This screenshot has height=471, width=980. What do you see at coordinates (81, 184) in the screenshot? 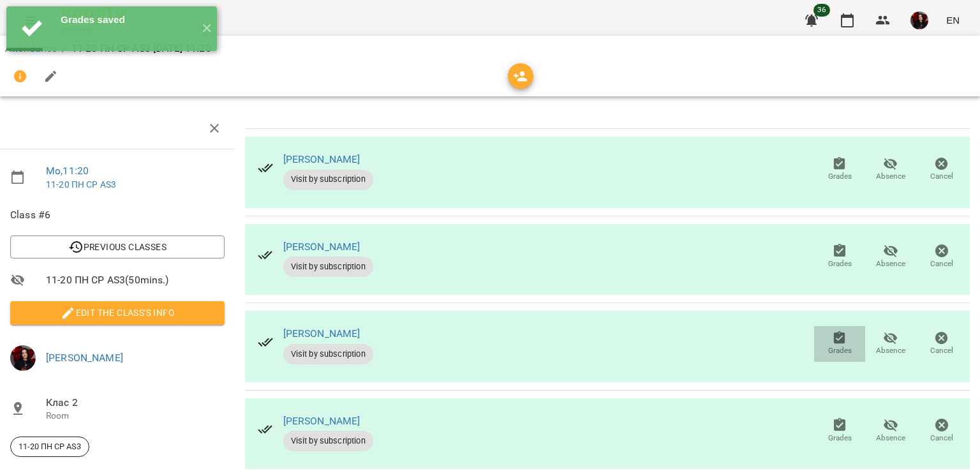
I see `a: 11-20 ПН СР AS3` at bounding box center [81, 184].